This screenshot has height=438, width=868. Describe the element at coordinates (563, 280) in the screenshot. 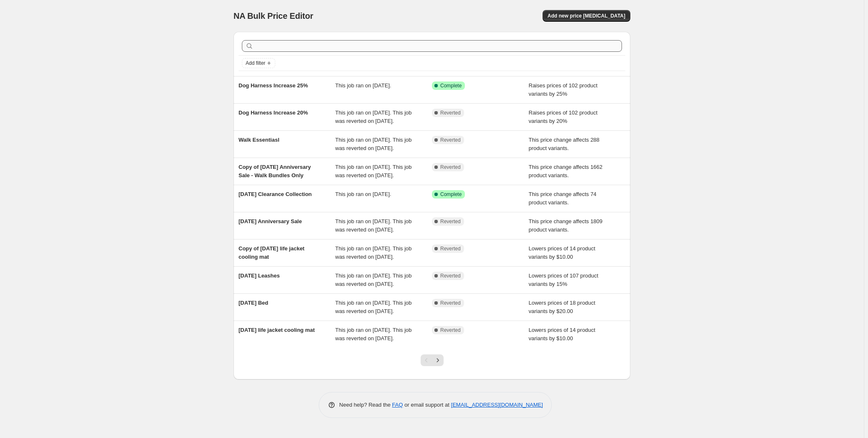

I see `span: Lowers prices of 107 product variants by 15%` at that location.